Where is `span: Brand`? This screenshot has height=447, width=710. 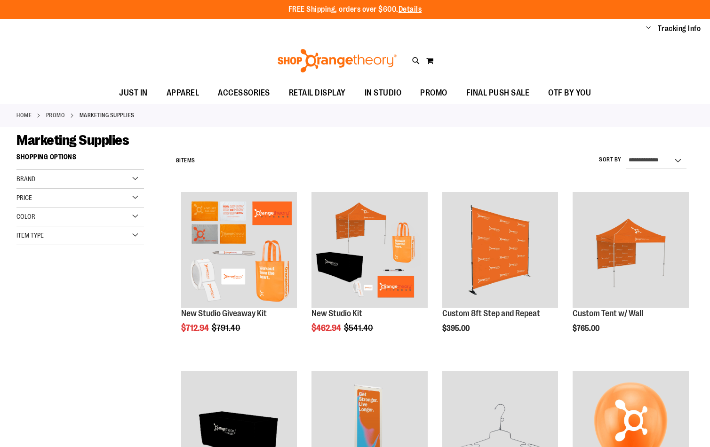
span: Brand is located at coordinates (26, 179).